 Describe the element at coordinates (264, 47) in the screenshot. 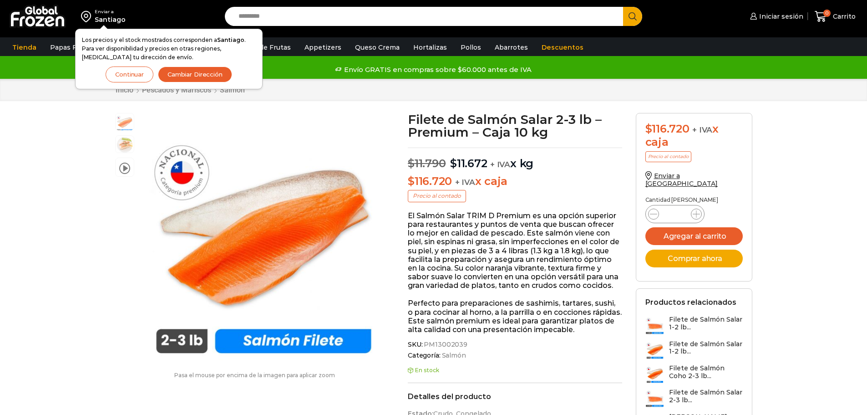

I see `a: Pulpa de Frutas` at that location.